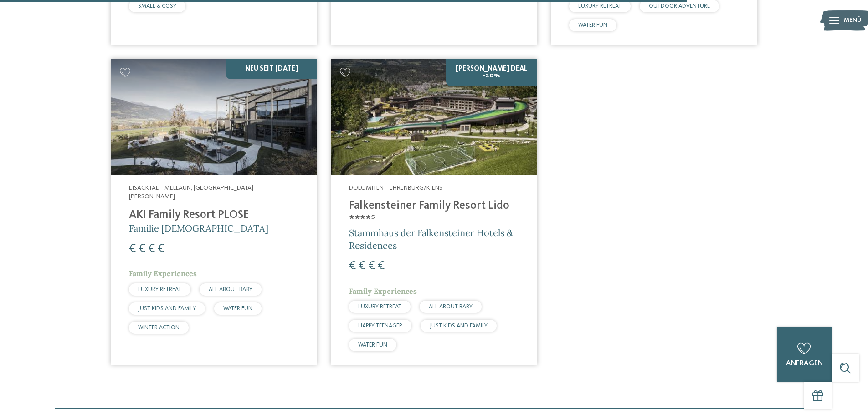 This screenshot has height=418, width=868. What do you see at coordinates (804, 364) in the screenshot?
I see `span: anfragen` at bounding box center [804, 364].